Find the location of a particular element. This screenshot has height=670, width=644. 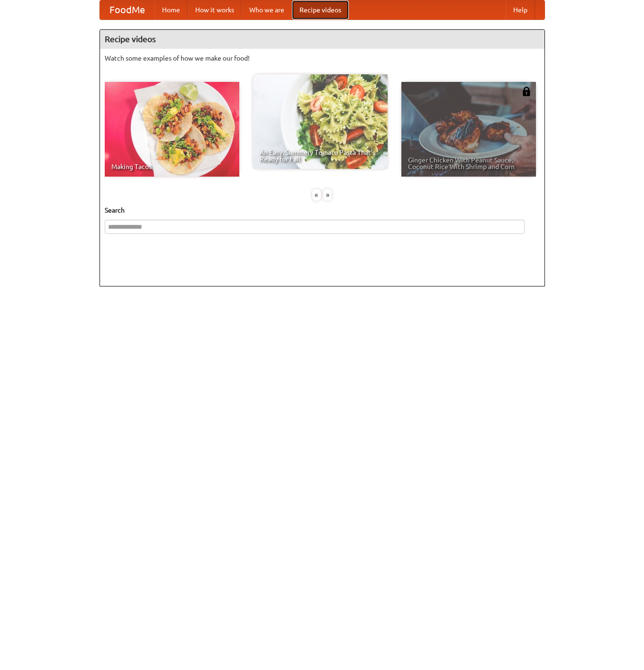

a: FoodMe is located at coordinates (127, 10).